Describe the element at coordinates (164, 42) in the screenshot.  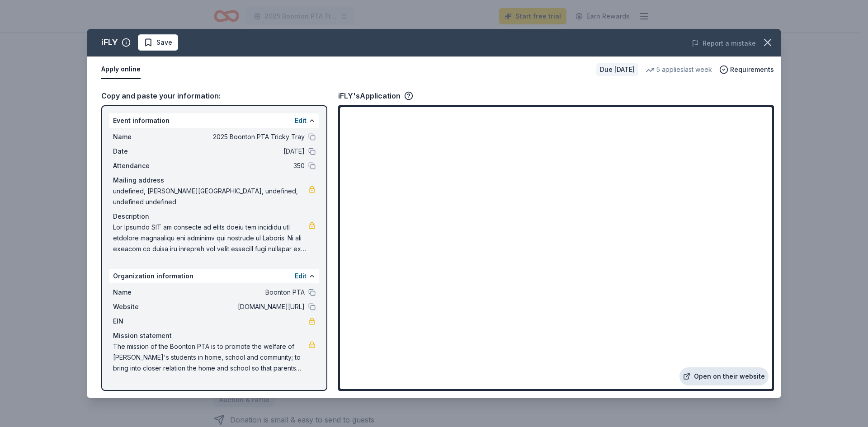
I see `span: Save` at that location.